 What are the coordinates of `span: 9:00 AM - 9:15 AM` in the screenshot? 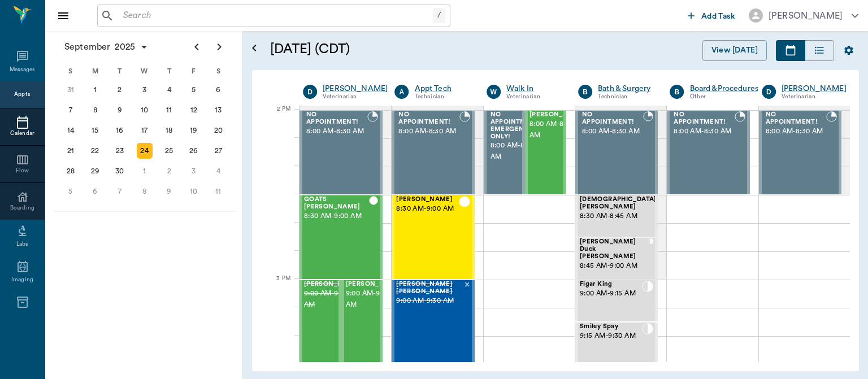 It's located at (611, 294).